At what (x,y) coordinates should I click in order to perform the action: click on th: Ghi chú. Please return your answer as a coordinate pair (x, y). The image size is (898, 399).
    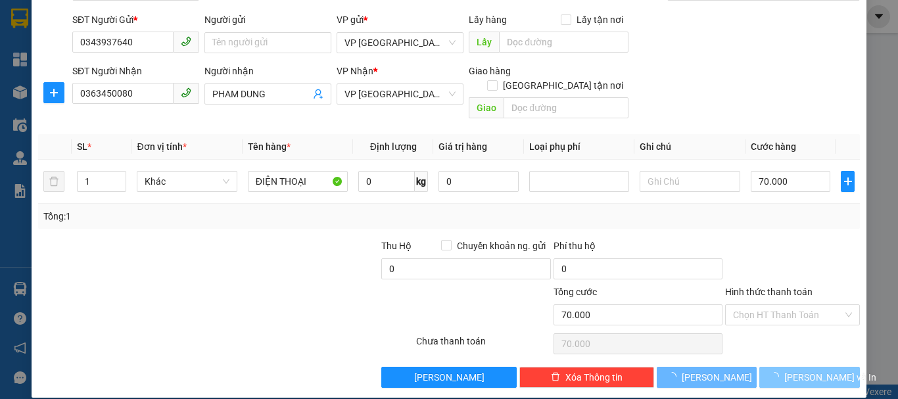
    Looking at the image, I should click on (689, 147).